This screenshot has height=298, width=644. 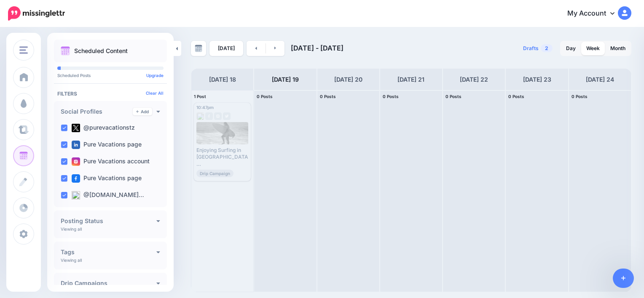 What do you see at coordinates (154, 93) in the screenshot?
I see `a: Clear All` at bounding box center [154, 93].